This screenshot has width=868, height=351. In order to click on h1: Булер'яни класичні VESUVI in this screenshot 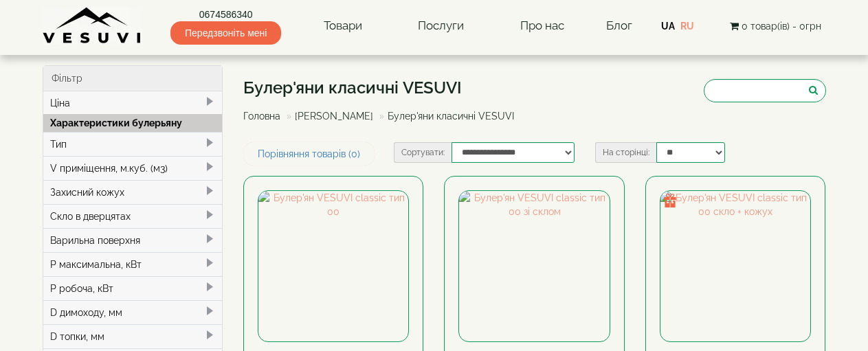, I will do `click(383, 88)`.